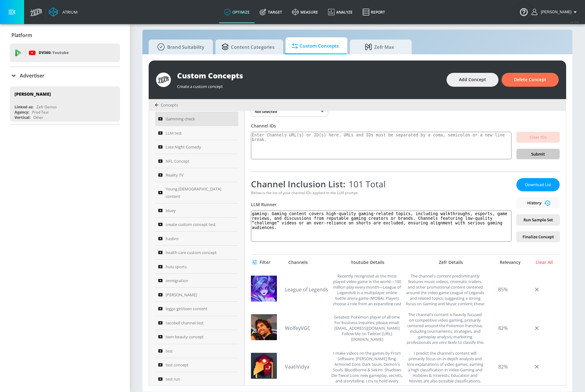 Image resolution: width=585 pixels, height=392 pixels. What do you see at coordinates (307, 328) in the screenshot?
I see `a: WolfeyVGC` at bounding box center [307, 328].